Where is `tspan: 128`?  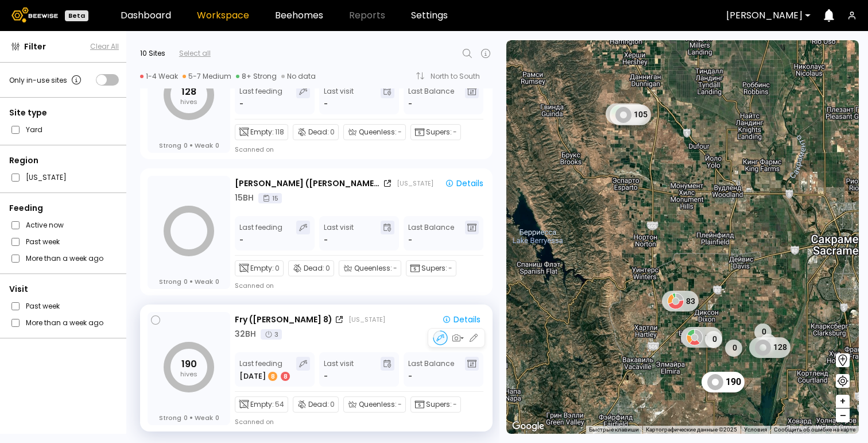 tspan: 128 is located at coordinates (189, 92).